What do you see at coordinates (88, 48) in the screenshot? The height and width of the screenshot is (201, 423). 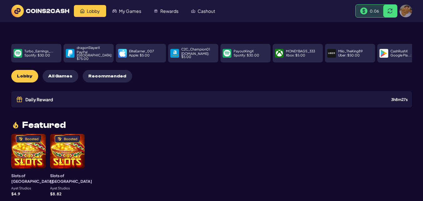 I see `p: dragonSlayerX` at bounding box center [88, 48].